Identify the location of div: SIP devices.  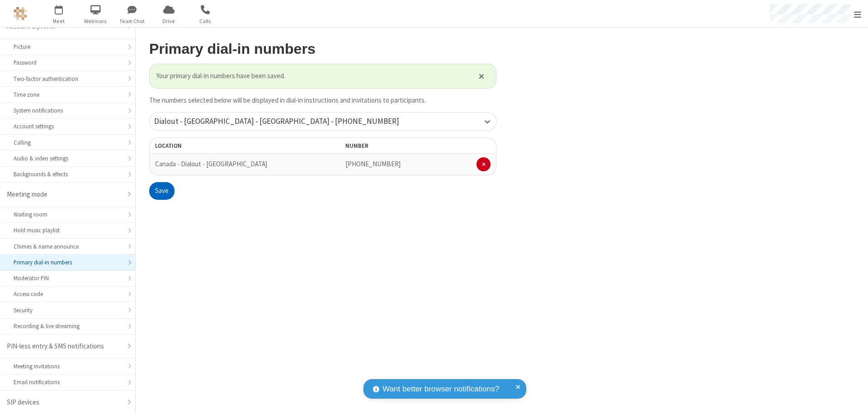
(64, 402).